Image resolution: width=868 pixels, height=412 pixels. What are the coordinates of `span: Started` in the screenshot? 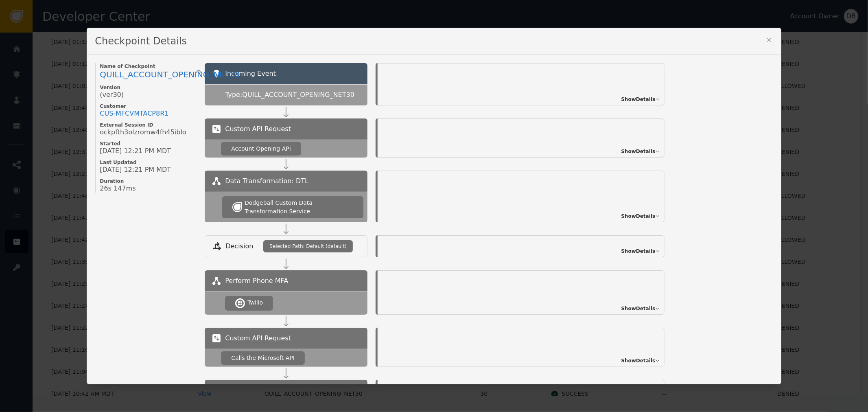 It's located at (148, 143).